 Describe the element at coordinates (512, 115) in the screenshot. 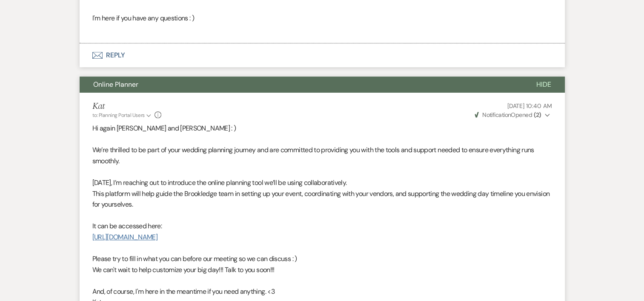

I see `button: NotificationOpened (2)` at that location.